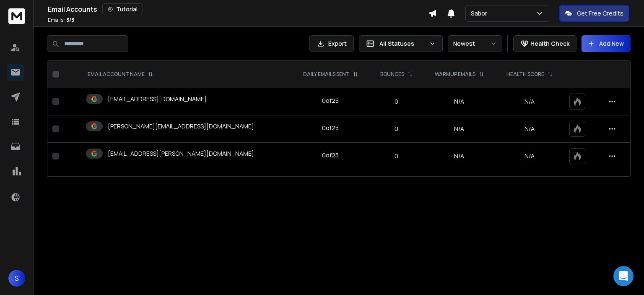  What do you see at coordinates (332, 44) in the screenshot?
I see `button: Export` at bounding box center [332, 44].